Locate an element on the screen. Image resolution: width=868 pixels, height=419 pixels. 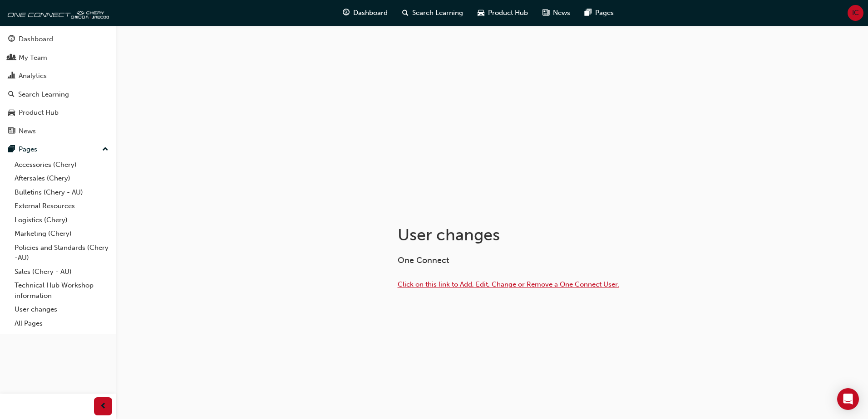
button: IC is located at coordinates (855, 13).